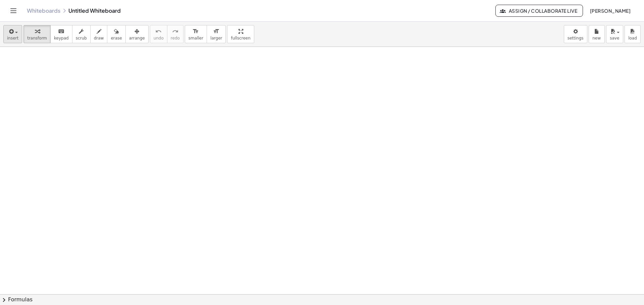 This screenshot has height=305, width=644. I want to click on button: format_sizelarger, so click(216, 34).